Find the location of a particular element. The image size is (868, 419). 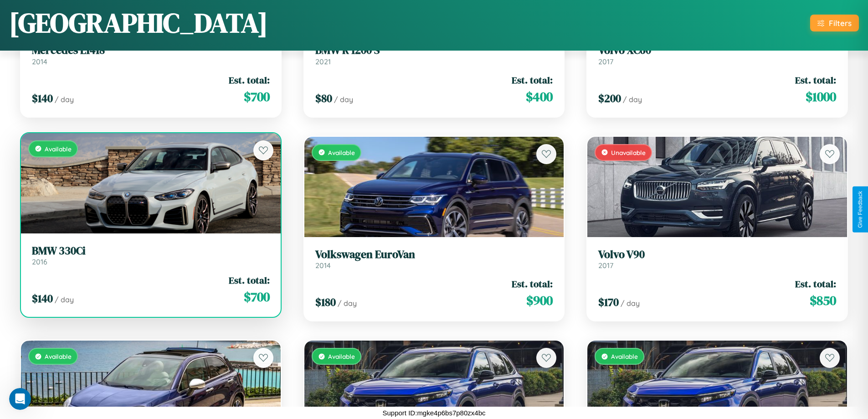

a: BMW 330Ci2016 is located at coordinates (150, 255).